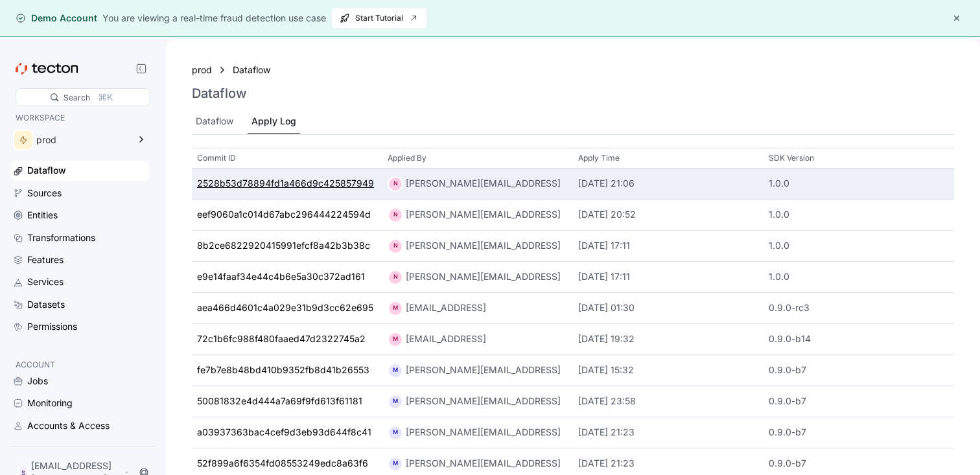 The height and width of the screenshot is (475, 980). What do you see at coordinates (105, 98) in the screenshot?
I see `div: ⌘K` at bounding box center [105, 98].